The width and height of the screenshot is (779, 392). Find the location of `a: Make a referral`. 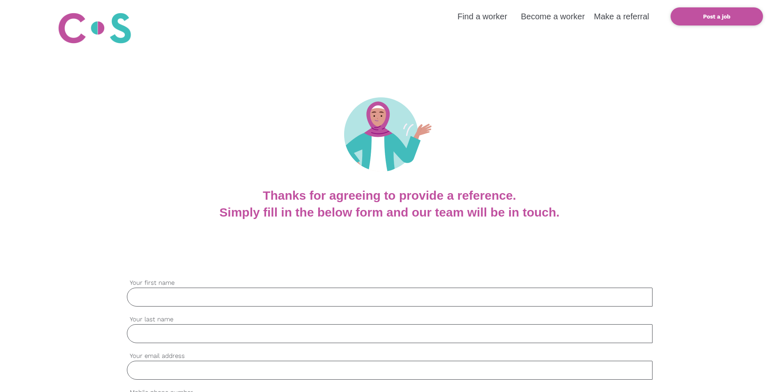

a: Make a referral is located at coordinates (621, 16).